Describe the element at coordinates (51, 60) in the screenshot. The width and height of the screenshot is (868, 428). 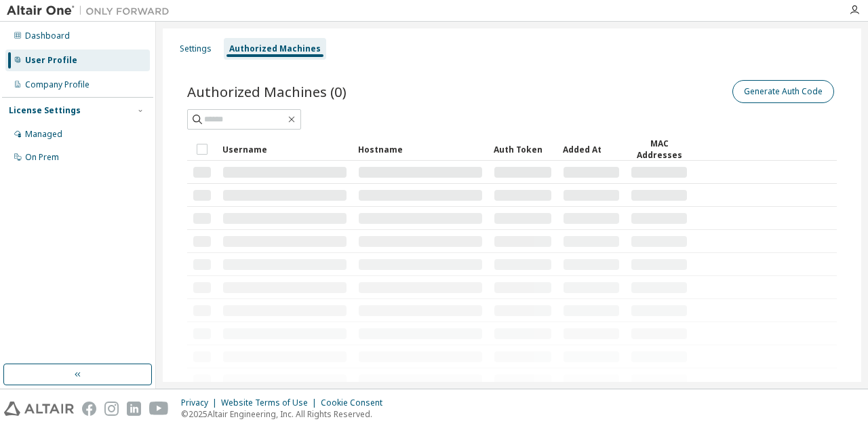
I see `div: User Profile` at that location.